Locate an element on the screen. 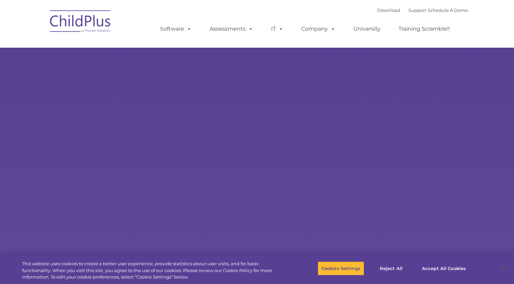 This screenshot has height=284, width=514. button: Cookies Settings is located at coordinates (341, 268).